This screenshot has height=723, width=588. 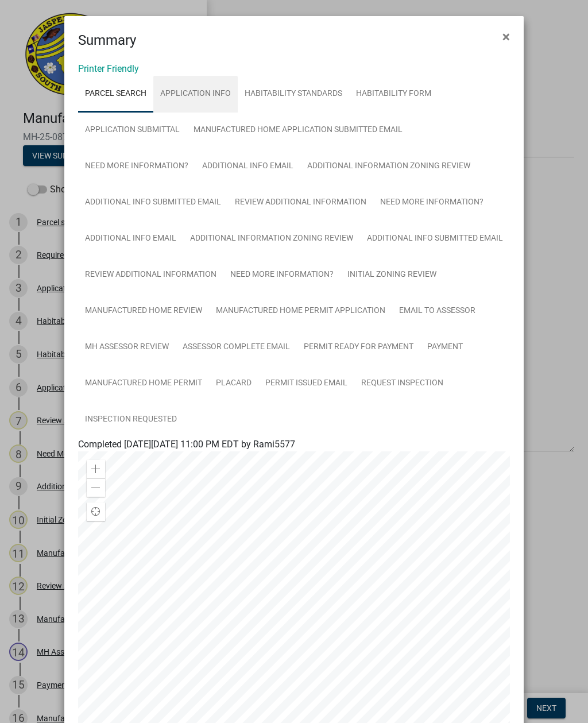 I want to click on a: Manufactured Home Review, so click(x=144, y=311).